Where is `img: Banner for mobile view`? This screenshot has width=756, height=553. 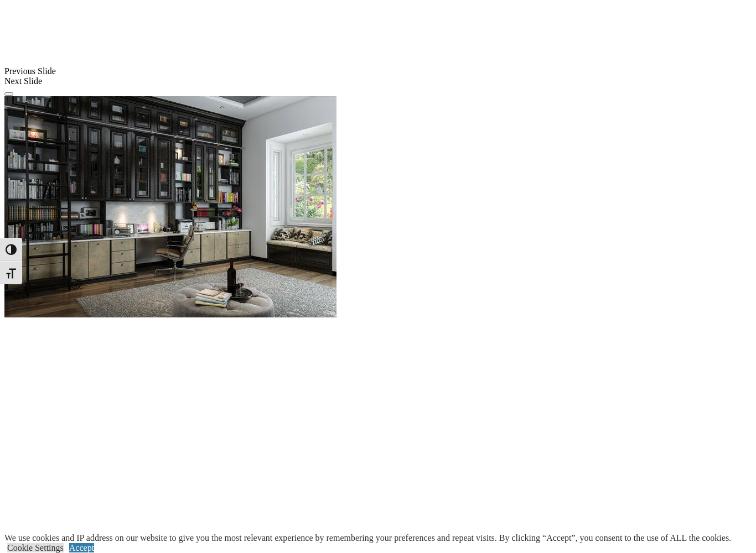
img: Banner for mobile view is located at coordinates (171, 207).